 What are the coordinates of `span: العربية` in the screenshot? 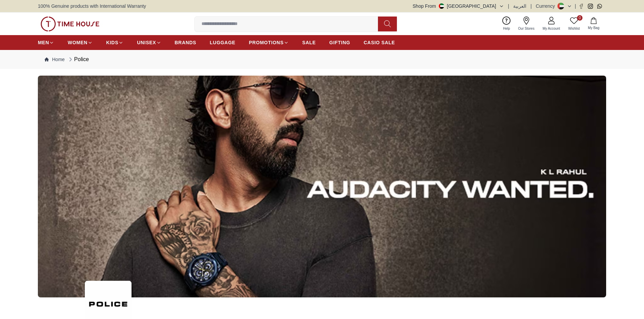 It's located at (519, 6).